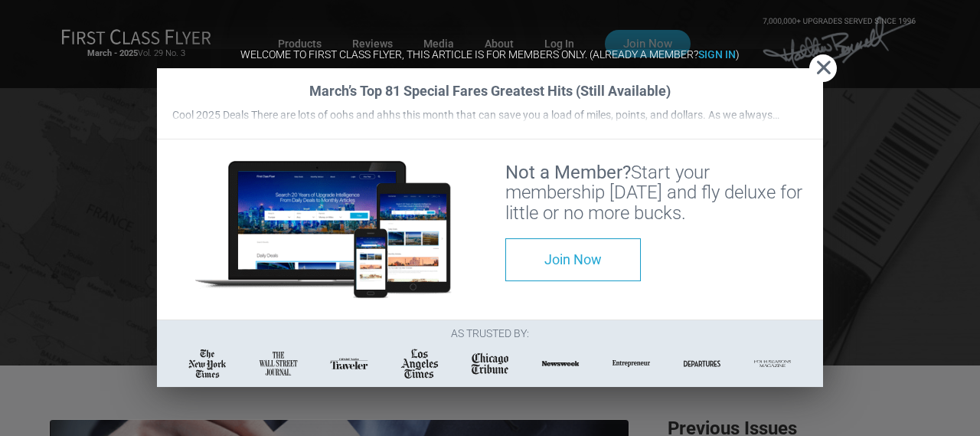 Image resolution: width=980 pixels, height=436 pixels. What do you see at coordinates (716, 55) in the screenshot?
I see `a: Sign In` at bounding box center [716, 55].